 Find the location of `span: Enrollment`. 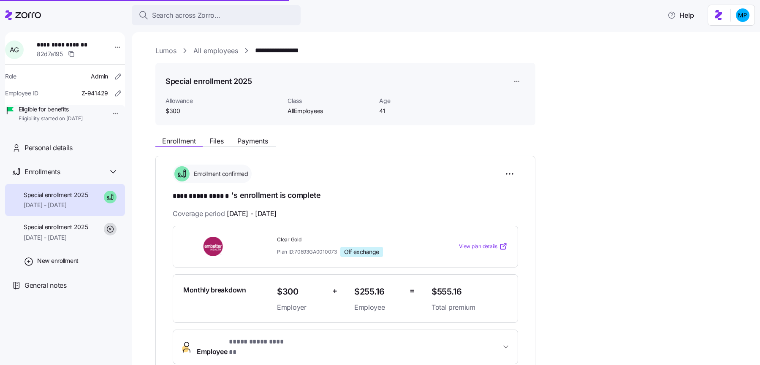

span: Enrollment is located at coordinates (179, 141).